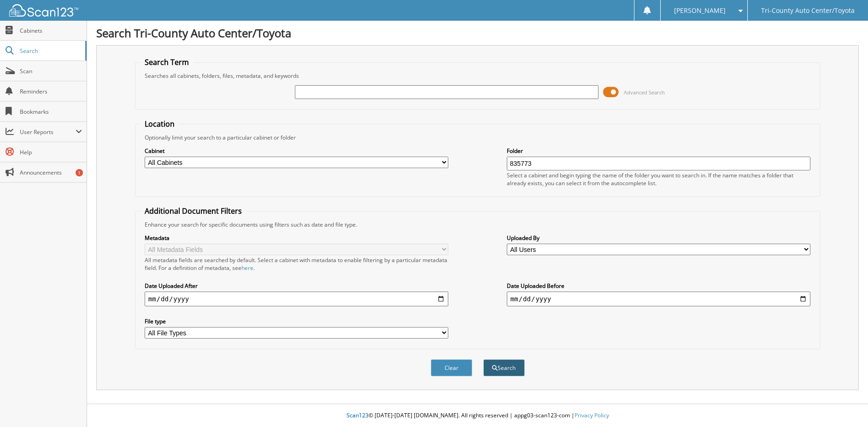 This screenshot has width=868, height=427. Describe the element at coordinates (452, 367) in the screenshot. I see `button: Clear` at that location.